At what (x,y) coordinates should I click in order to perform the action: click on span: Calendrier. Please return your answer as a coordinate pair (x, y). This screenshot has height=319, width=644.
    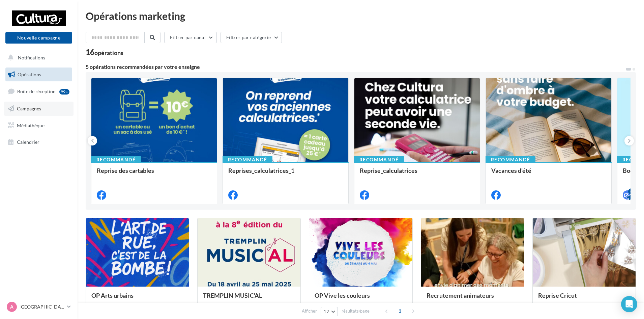
    Looking at the image, I should click on (28, 142).